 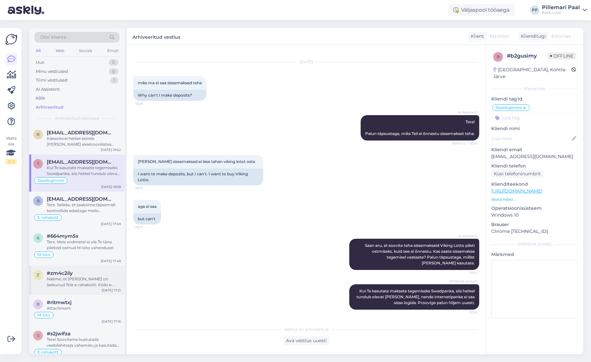 I want to click on div: Ava vestlus uuesti, so click(x=307, y=340).